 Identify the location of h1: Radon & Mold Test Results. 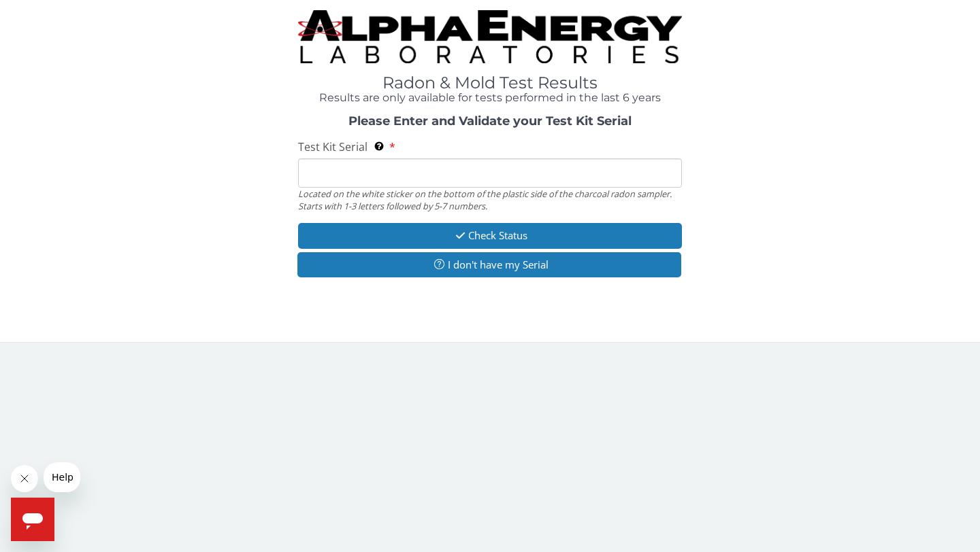
(490, 83).